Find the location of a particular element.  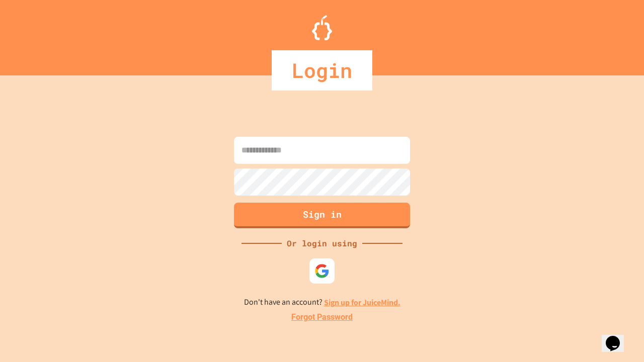

a: Forgot Password is located at coordinates (322, 317).